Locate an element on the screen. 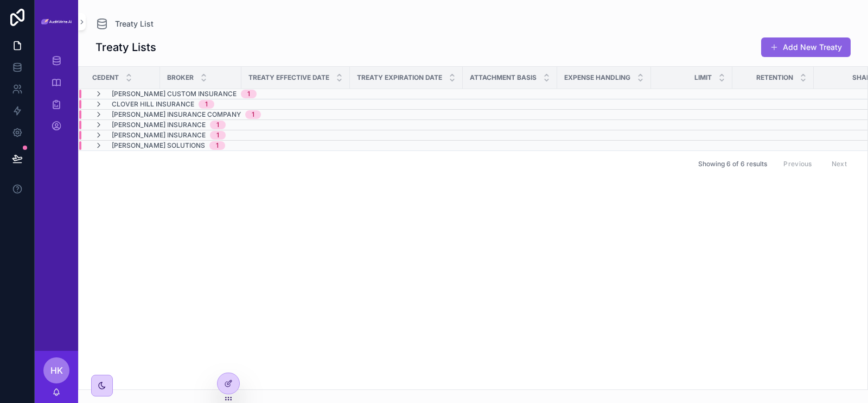 Image resolution: width=868 pixels, height=403 pixels. span: Retention is located at coordinates (775, 78).